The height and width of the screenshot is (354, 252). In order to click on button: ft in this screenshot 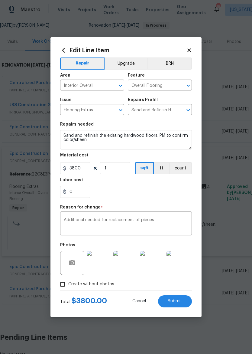, I will do `click(162, 168)`.